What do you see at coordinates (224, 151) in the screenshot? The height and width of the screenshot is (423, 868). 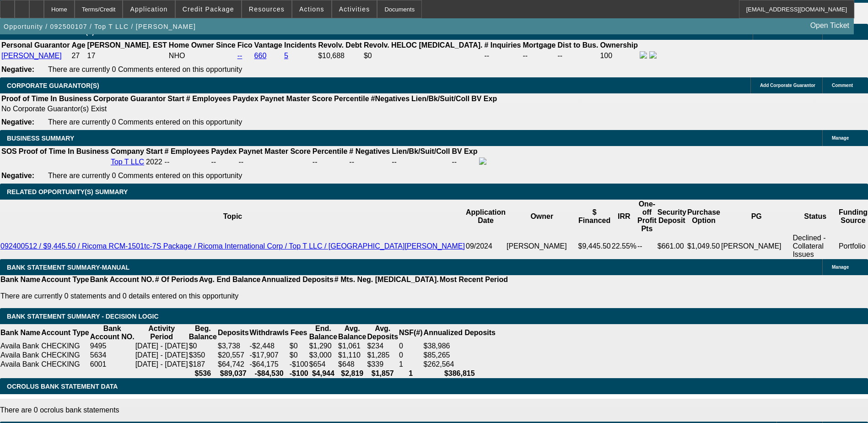 I see `b: Paydex` at bounding box center [224, 151].